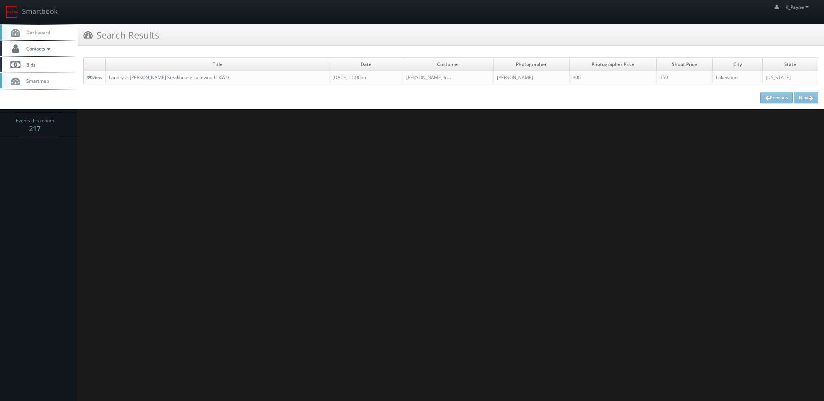 This screenshot has width=824, height=401. I want to click on strong: 217, so click(35, 129).